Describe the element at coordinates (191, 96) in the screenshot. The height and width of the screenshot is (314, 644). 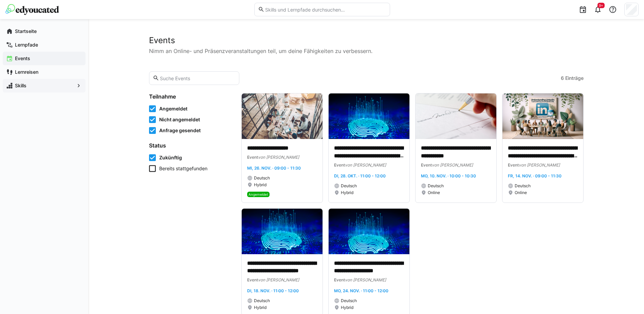
I see `h4: Teilnahme` at that location.